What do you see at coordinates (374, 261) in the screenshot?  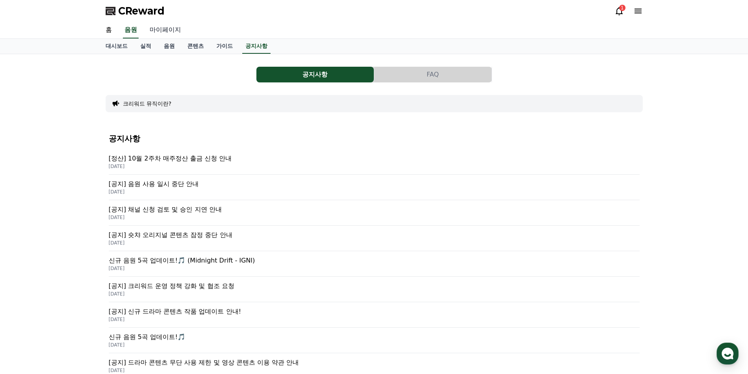 I see `p: 신규 음원 5곡 업데이트!🎵 (Midnight Drift - IGNI)` at bounding box center [374, 261].